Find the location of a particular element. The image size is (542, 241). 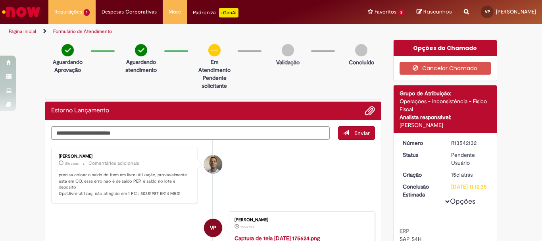

p: +GenAi is located at coordinates (228, 13).